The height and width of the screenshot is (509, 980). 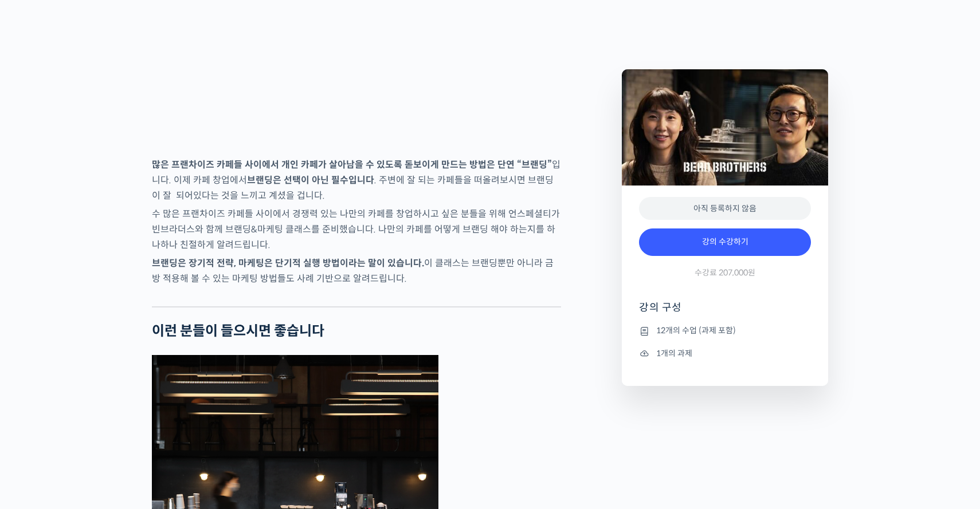 What do you see at coordinates (725, 312) in the screenshot?
I see `h4: 강의 구성` at bounding box center [725, 312].